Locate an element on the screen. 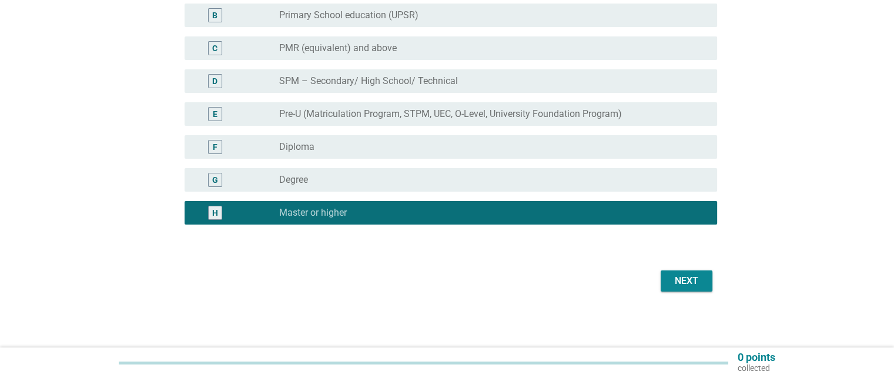 Image resolution: width=894 pixels, height=378 pixels. p: 0 points is located at coordinates (756, 357).